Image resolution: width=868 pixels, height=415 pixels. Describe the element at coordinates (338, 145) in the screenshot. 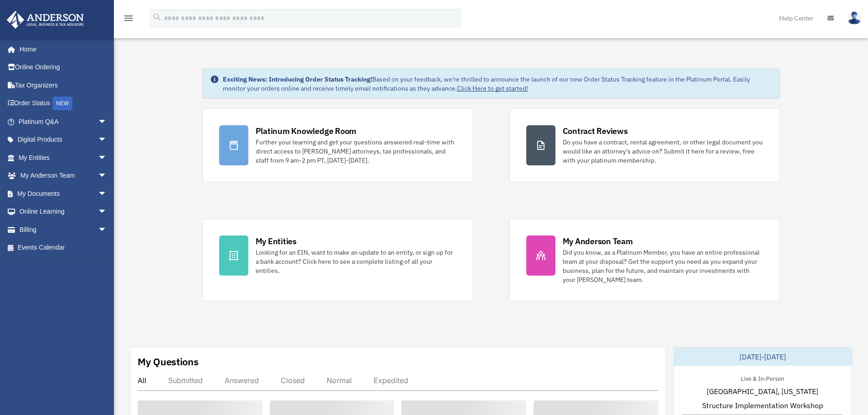

I see `a: Platinum Knowledge Room Further your learning and get your questions answered real-time with dire...` at that location.